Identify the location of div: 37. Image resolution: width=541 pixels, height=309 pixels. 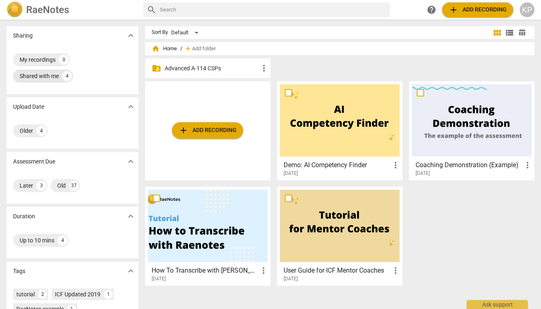
(74, 186).